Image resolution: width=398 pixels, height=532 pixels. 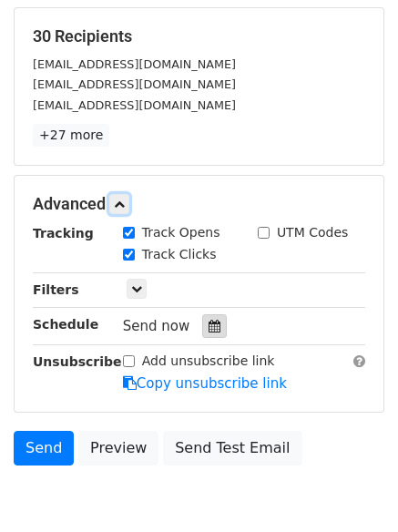 I want to click on div: Chat Widget, so click(x=353, y=489).